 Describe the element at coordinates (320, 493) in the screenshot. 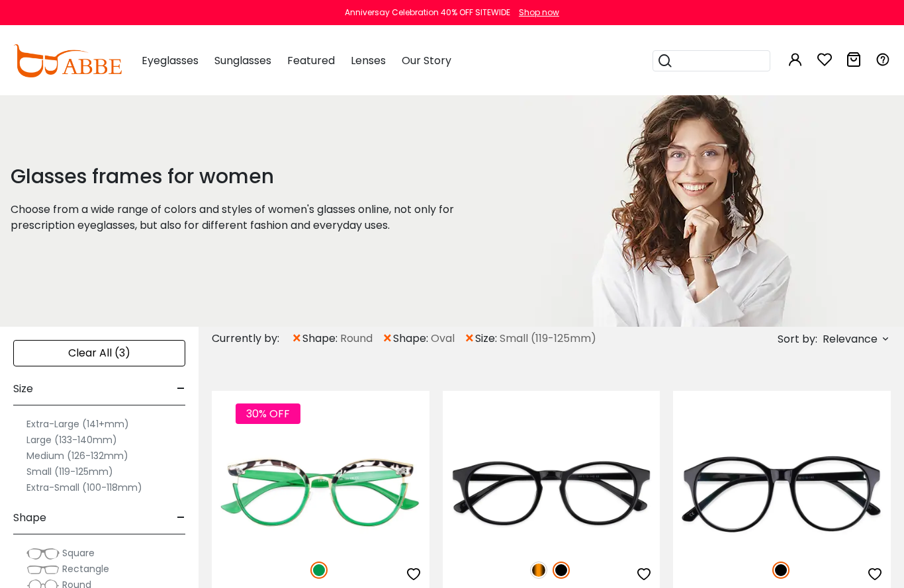

I see `img: Green Flagon - TR ,Adjust Nose Pads` at that location.